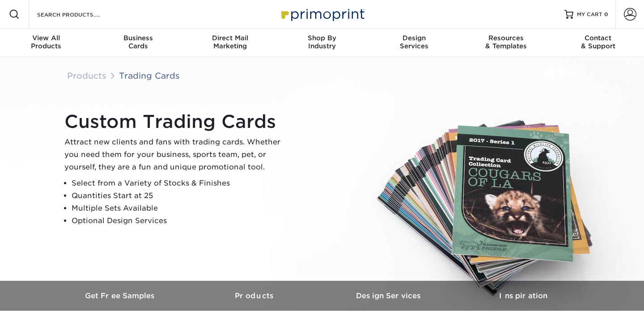  I want to click on p: Attract new clients and fans with trading cards. Whether you need them for your business, sports ..., so click(176, 155).